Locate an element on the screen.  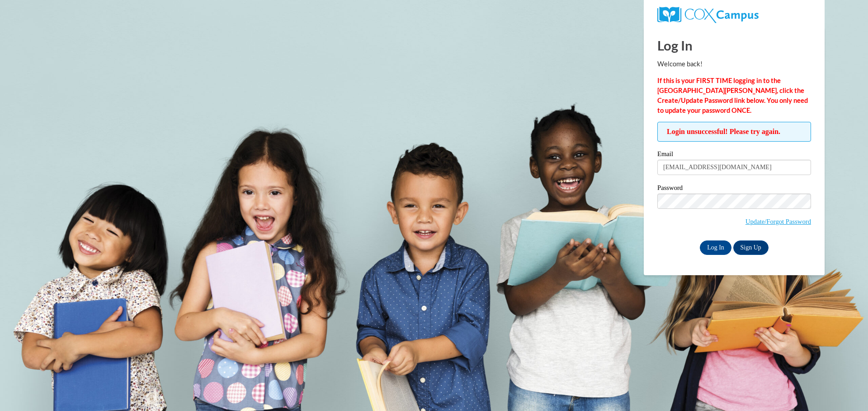
label: Password is located at coordinates (734, 189).